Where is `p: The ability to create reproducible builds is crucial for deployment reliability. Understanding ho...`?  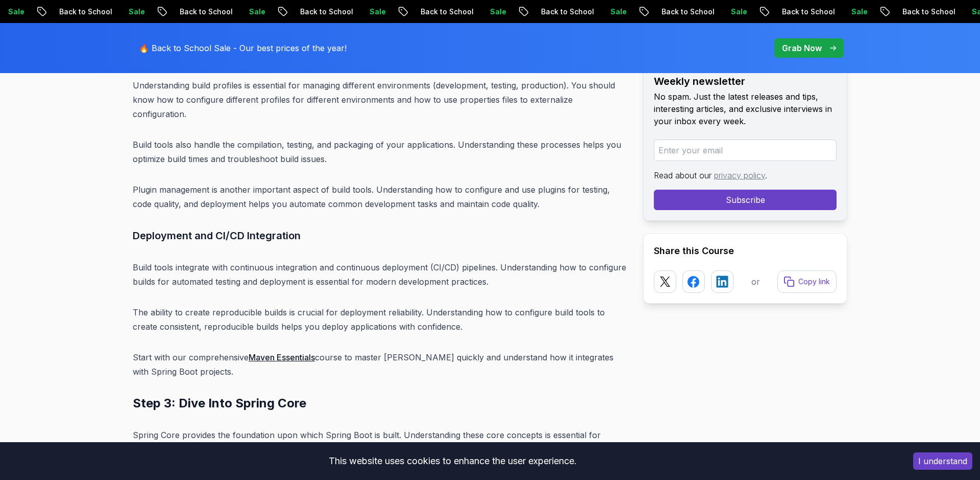
p: The ability to create reproducible builds is crucial for deployment reliability. Understanding ho... is located at coordinates (380, 319).